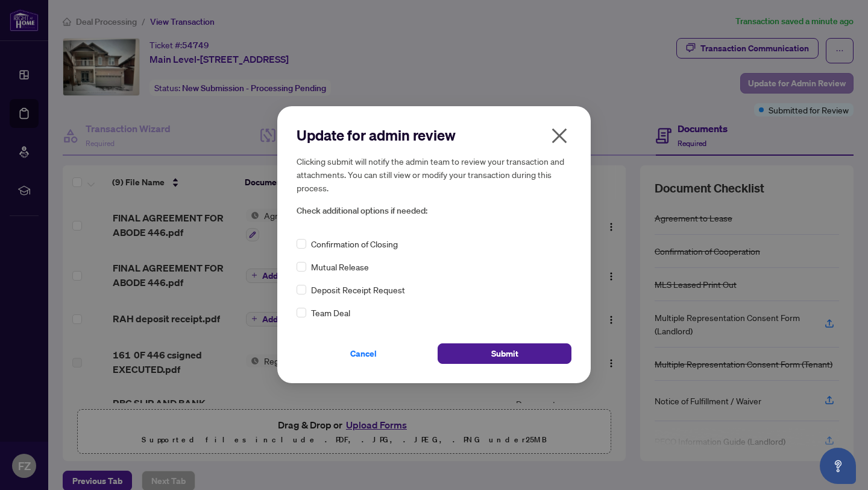 The image size is (868, 490). What do you see at coordinates (434, 135) in the screenshot?
I see `h2: Update for admin review` at bounding box center [434, 135].